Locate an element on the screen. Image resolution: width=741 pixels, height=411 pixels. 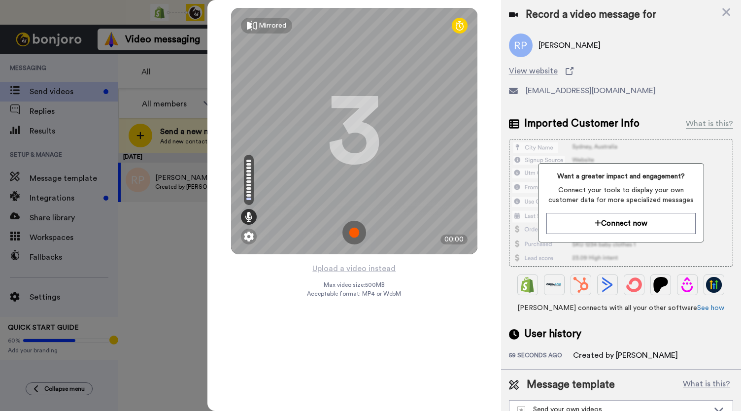
div: 59 seconds ago is located at coordinates (541, 356).